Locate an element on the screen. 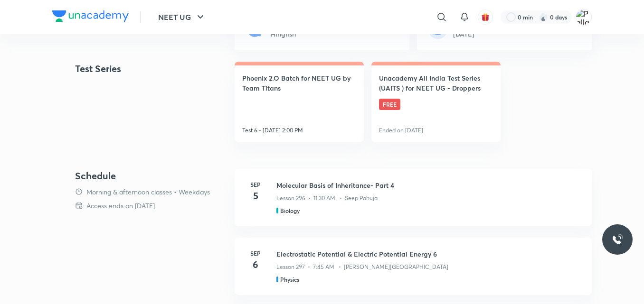  h3: Electrostatic Potential & Electric Potential Energy 6 is located at coordinates (428, 253).